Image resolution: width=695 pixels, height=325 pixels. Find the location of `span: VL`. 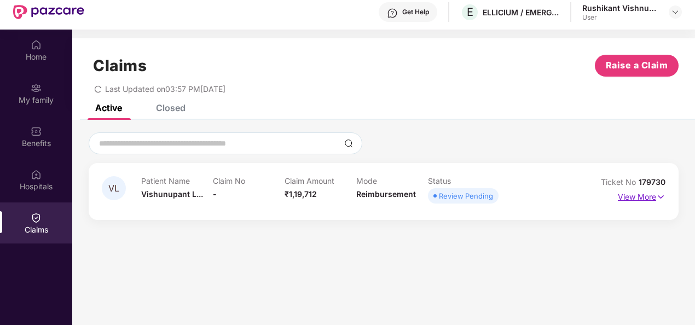

span: VL is located at coordinates (114, 188).